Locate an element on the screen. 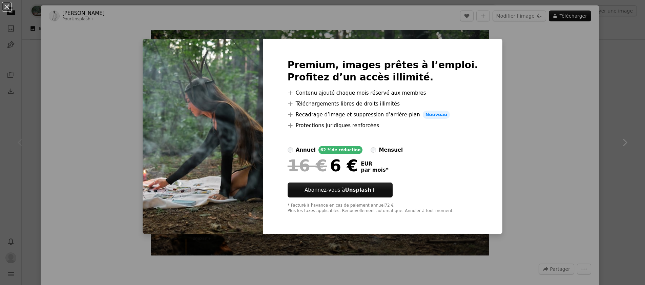 The image size is (645, 285). a: Abonnez-vous àUnsplash+ is located at coordinates (340, 190).